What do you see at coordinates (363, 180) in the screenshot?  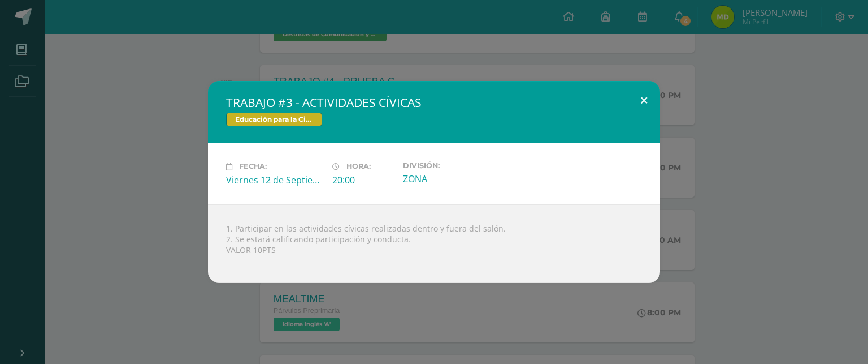 I see `div: 20:00` at bounding box center [363, 180].